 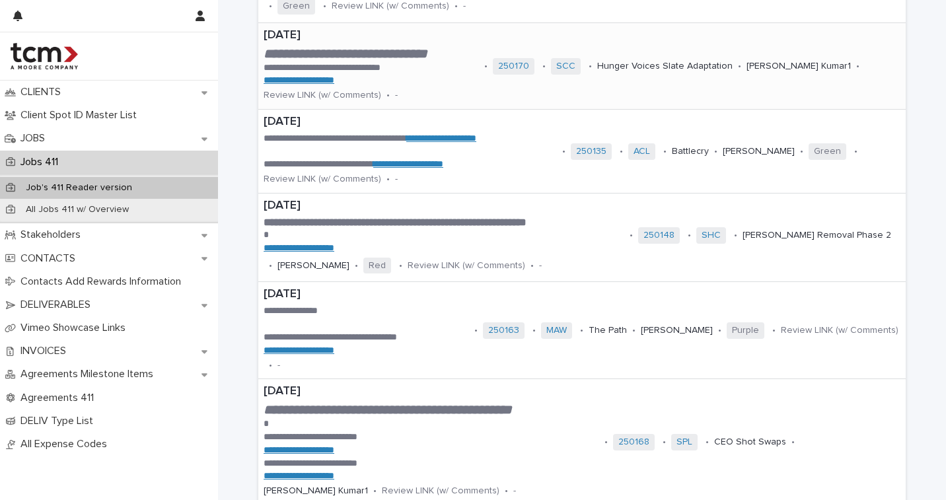 What do you see at coordinates (50, 258) in the screenshot?
I see `p: CONTACTS` at bounding box center [50, 258].